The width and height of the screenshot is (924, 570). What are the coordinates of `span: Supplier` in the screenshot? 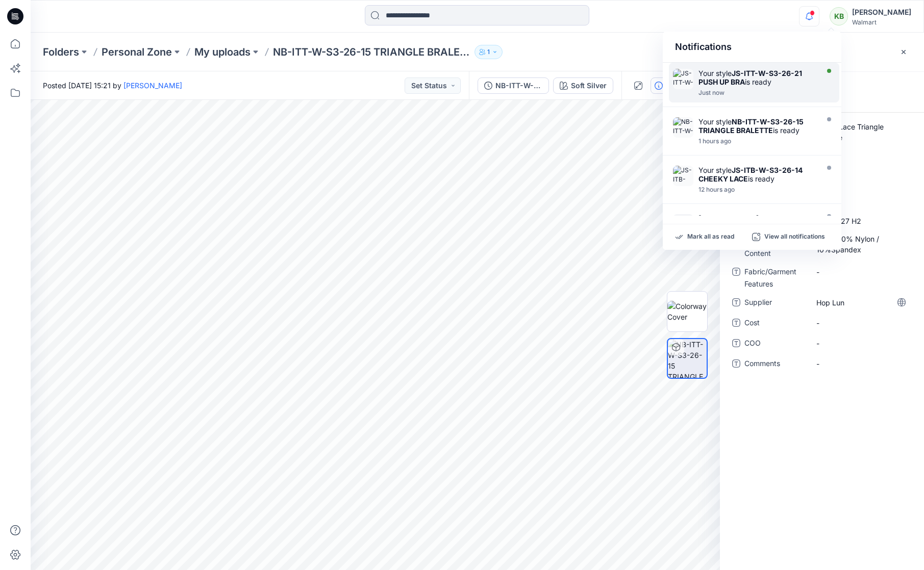 It's located at (775, 303).